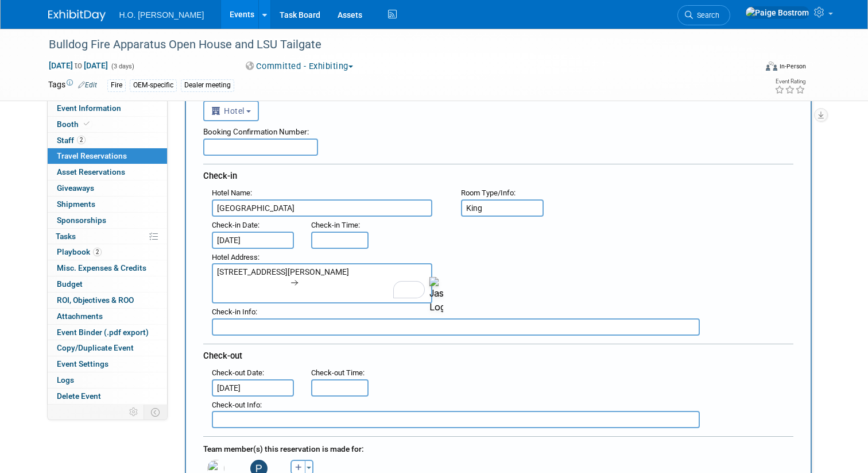  What do you see at coordinates (228, 111) in the screenshot?
I see `span: Hotel` at bounding box center [228, 111].